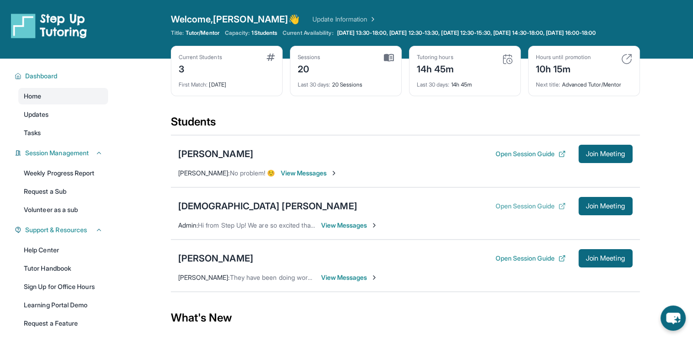 The image size is (693, 338). Describe the element at coordinates (309, 57) in the screenshot. I see `div: Sessions` at that location.